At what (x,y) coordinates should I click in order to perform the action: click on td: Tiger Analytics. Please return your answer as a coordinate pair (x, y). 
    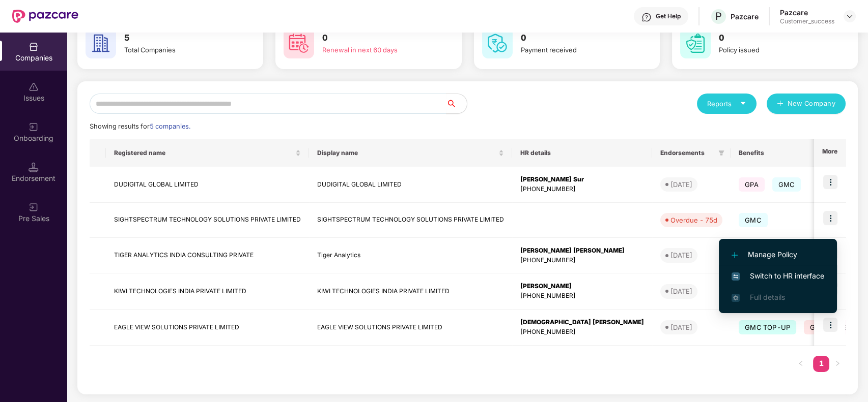
    Looking at the image, I should click on (410, 256).